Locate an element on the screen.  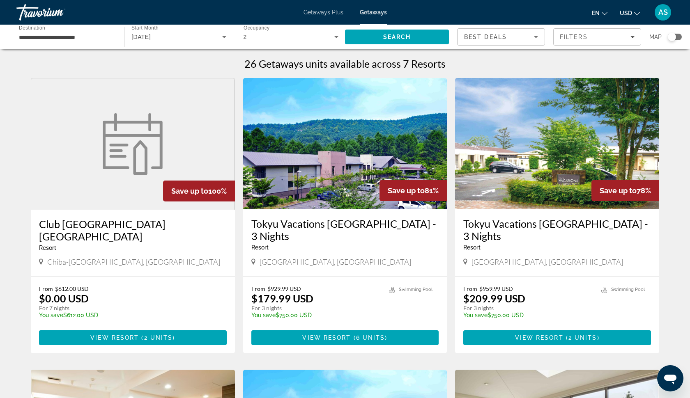
button: View Resort(6 units) is located at coordinates (345, 338).